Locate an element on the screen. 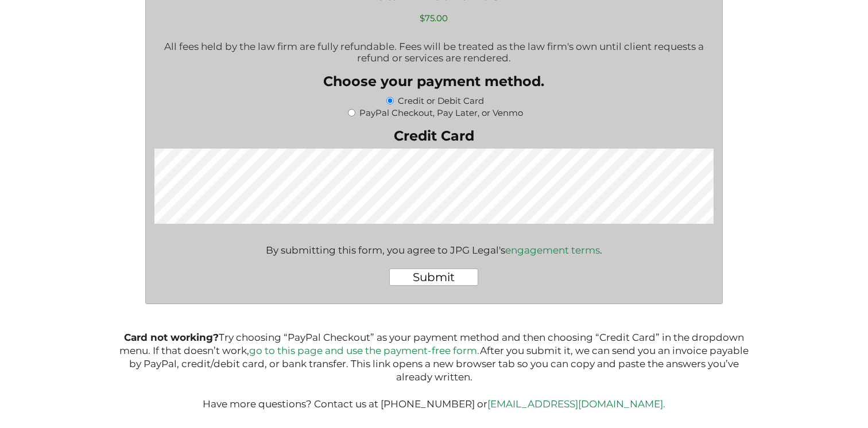 This screenshot has width=868, height=428. label: PayPal Checkout, Pay Later, or Venmo is located at coordinates (441, 112).